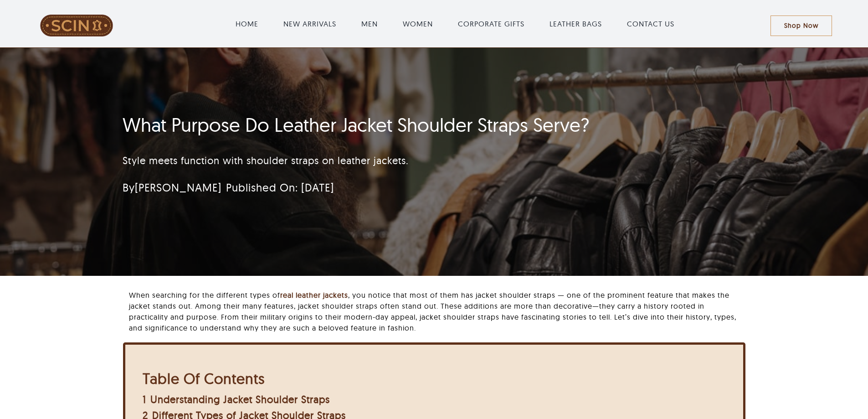 This screenshot has height=419, width=868. Describe the element at coordinates (418, 24) in the screenshot. I see `a: WOMEN` at that location.